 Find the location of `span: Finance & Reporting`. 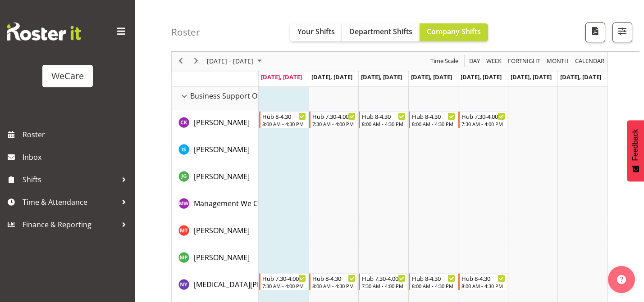

span: Finance & Reporting is located at coordinates (70, 225).